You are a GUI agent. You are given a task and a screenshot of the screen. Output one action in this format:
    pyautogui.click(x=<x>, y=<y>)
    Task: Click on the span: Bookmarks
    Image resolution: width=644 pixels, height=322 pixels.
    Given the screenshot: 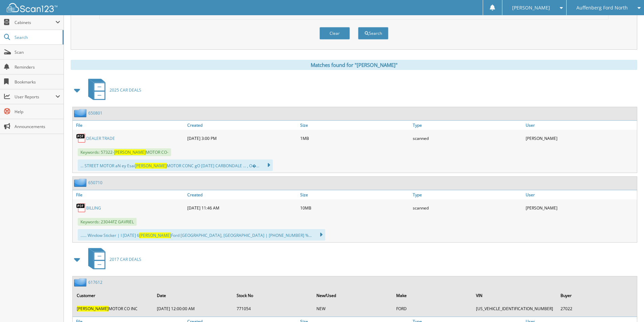 What is the action you would take?
    pyautogui.click(x=37, y=82)
    